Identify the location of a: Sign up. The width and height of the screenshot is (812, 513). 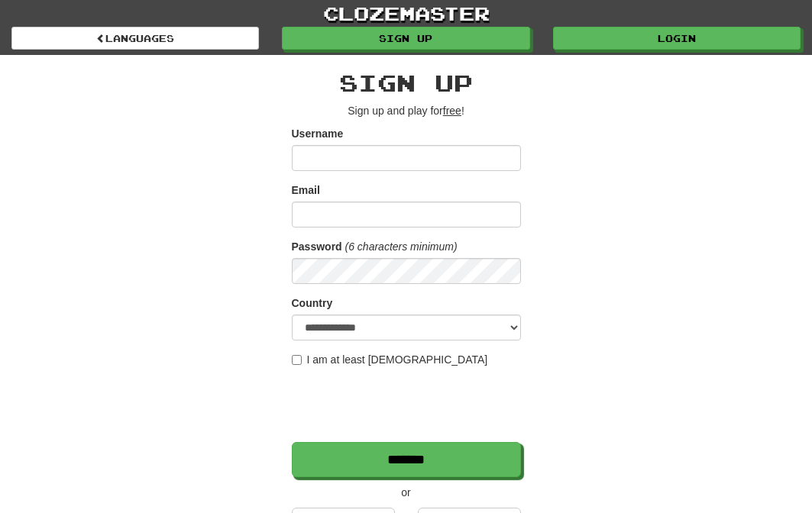
(405, 38).